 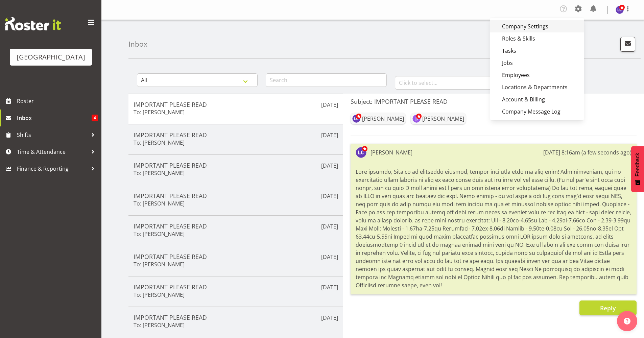 What do you see at coordinates (537, 100) in the screenshot?
I see `a: Account & Billing` at bounding box center [537, 100].